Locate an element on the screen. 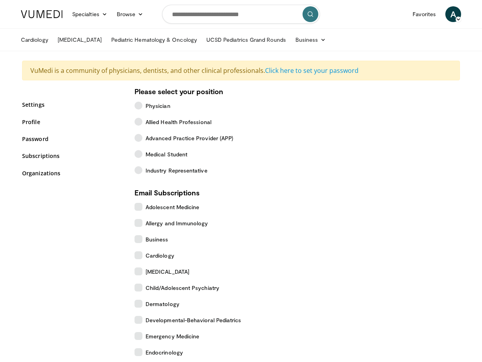 This screenshot has height=362, width=482. a: Subscriptions is located at coordinates (72, 156).